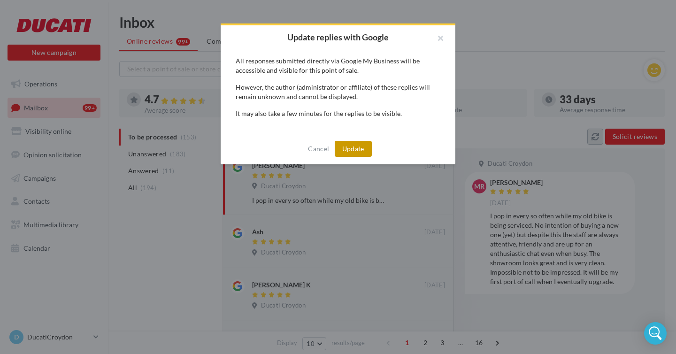 The width and height of the screenshot is (676, 354). I want to click on button: Cancel, so click(318, 149).